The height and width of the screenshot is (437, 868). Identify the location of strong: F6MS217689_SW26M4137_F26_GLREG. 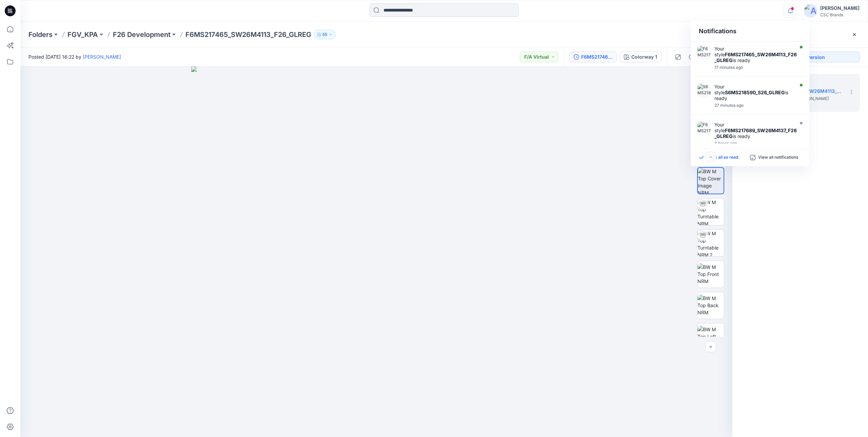
(755, 133).